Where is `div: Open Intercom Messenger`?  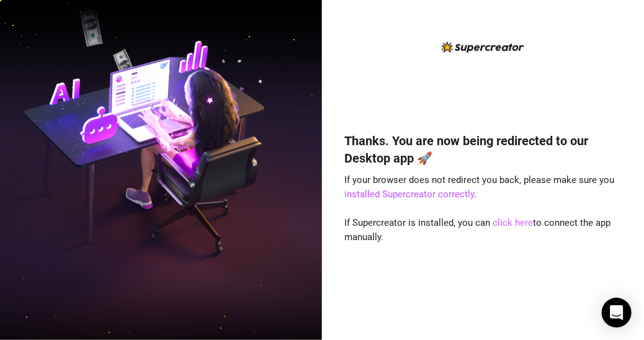 div: Open Intercom Messenger is located at coordinates (616, 312).